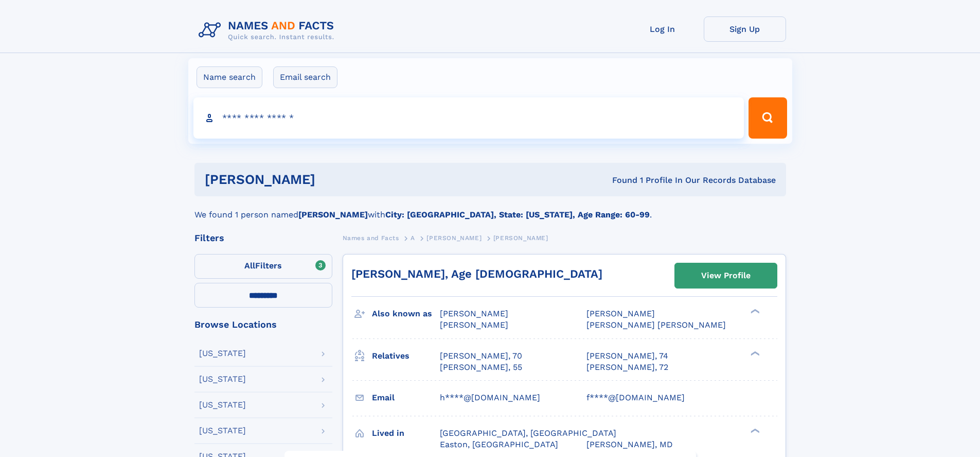 This screenshot has height=457, width=980. What do you see at coordinates (264, 266) in the screenshot?
I see `label: Filters` at bounding box center [264, 266].